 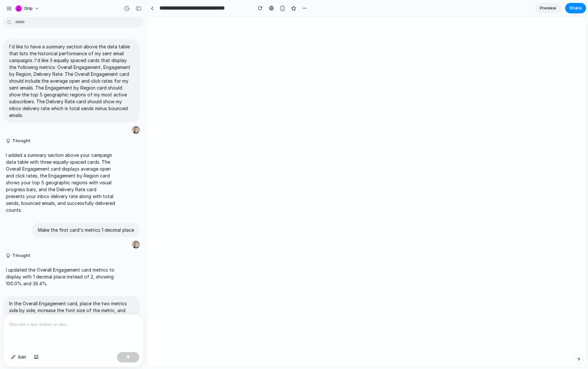 I want to click on button: Drip, so click(x=28, y=9).